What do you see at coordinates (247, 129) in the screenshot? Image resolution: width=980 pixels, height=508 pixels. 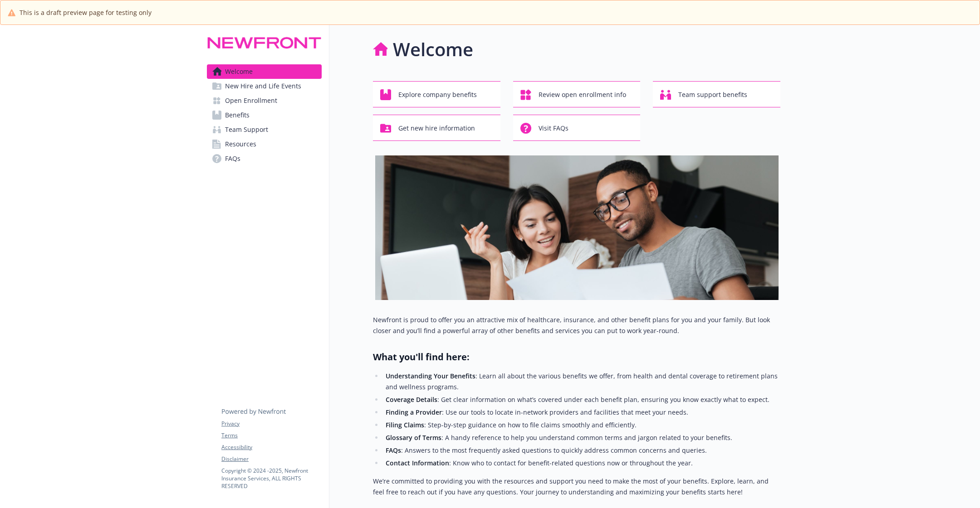 I see `span: Team Support` at bounding box center [247, 129].